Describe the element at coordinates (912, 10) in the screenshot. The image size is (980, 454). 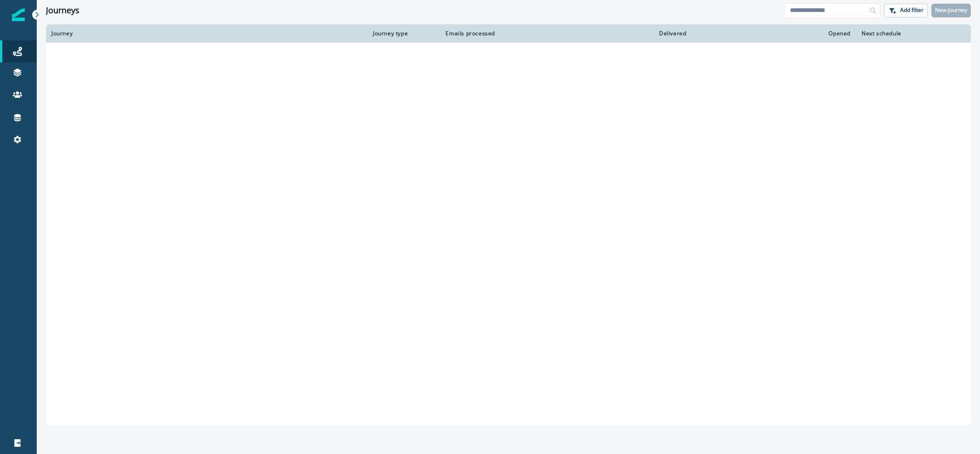
I see `p: Add filter` at that location.